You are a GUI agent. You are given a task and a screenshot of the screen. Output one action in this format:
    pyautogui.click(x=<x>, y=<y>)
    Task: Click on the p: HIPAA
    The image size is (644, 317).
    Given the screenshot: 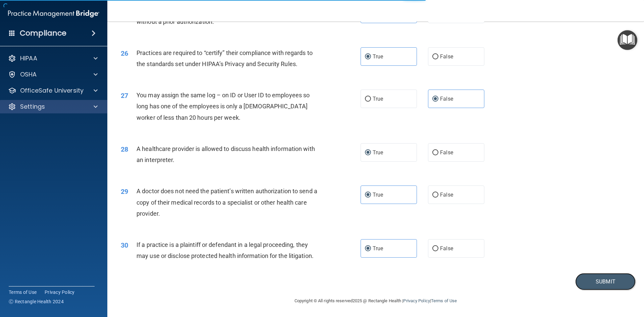 What is the action you would take?
    pyautogui.click(x=28, y=58)
    